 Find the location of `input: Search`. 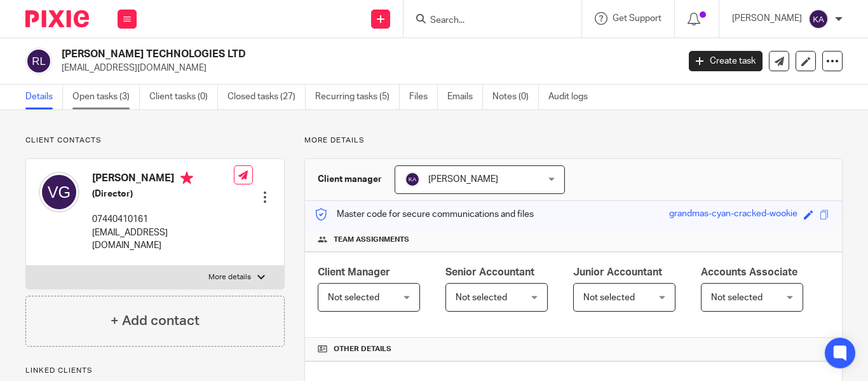

input: Search is located at coordinates (486, 21).